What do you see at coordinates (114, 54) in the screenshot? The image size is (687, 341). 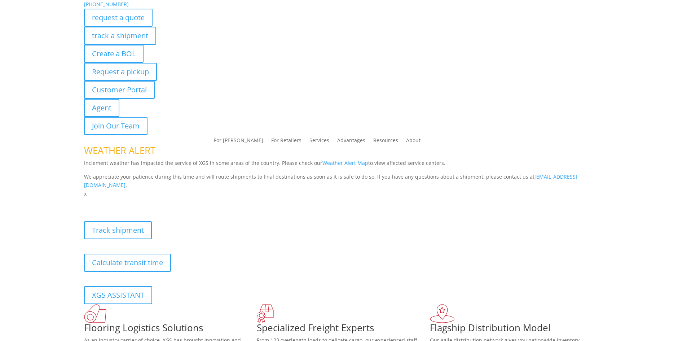 I see `a: Create a BOL` at bounding box center [114, 54].